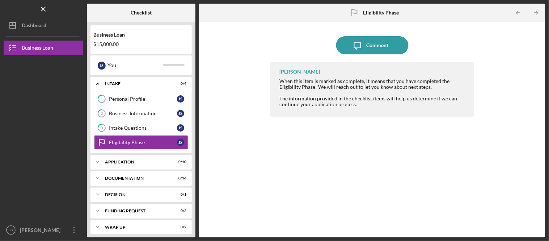 The width and height of the screenshot is (549, 241). What do you see at coordinates (43, 48) in the screenshot?
I see `button: Business Loan` at bounding box center [43, 48].